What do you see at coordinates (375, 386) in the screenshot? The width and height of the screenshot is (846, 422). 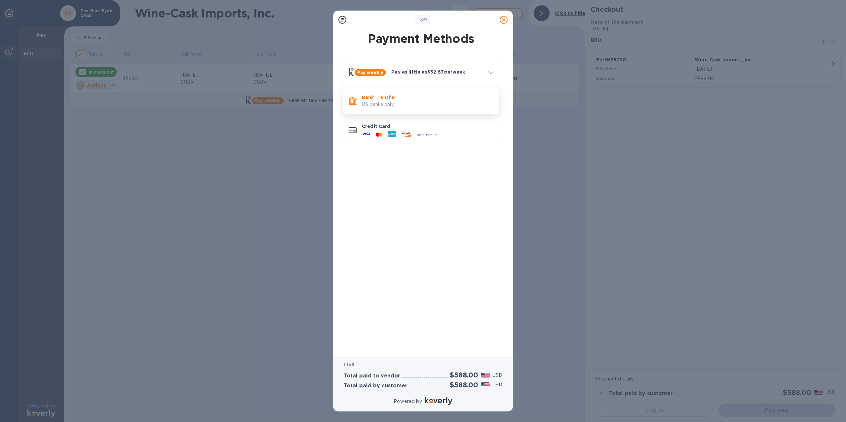 I see `h3: Total paid by customer` at bounding box center [375, 386].